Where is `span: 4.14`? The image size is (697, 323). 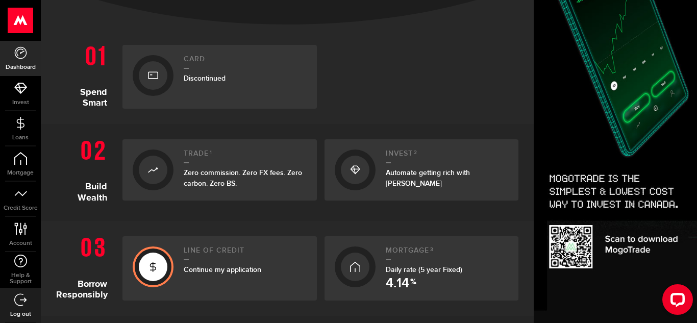
span: 4.14 is located at coordinates (397, 284).